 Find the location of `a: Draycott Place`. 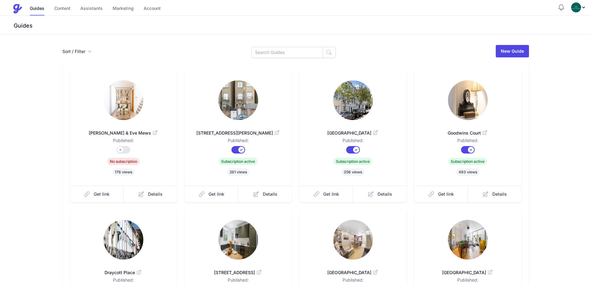

a: Draycott Place is located at coordinates (123, 269).